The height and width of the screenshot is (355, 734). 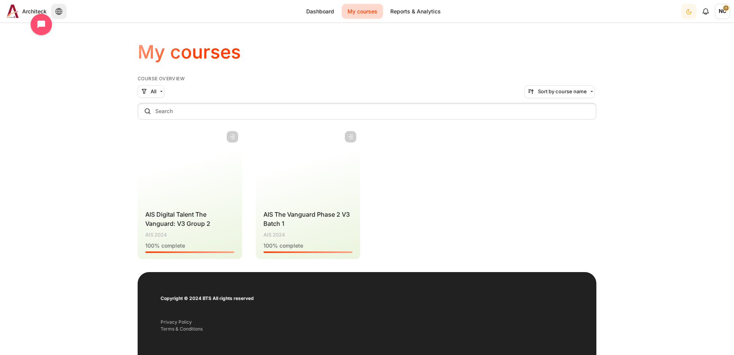 I want to click on span: AIS Digital Talent The Vanguard: V3 Group 2, so click(x=178, y=219).